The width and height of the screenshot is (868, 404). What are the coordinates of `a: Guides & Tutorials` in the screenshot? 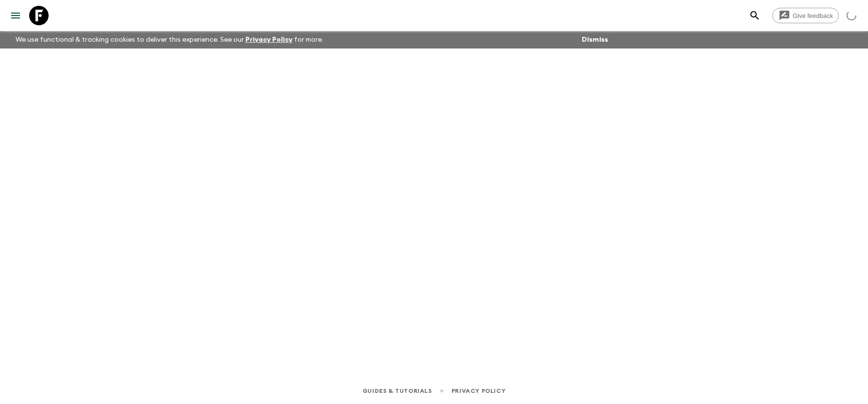 It's located at (397, 391).